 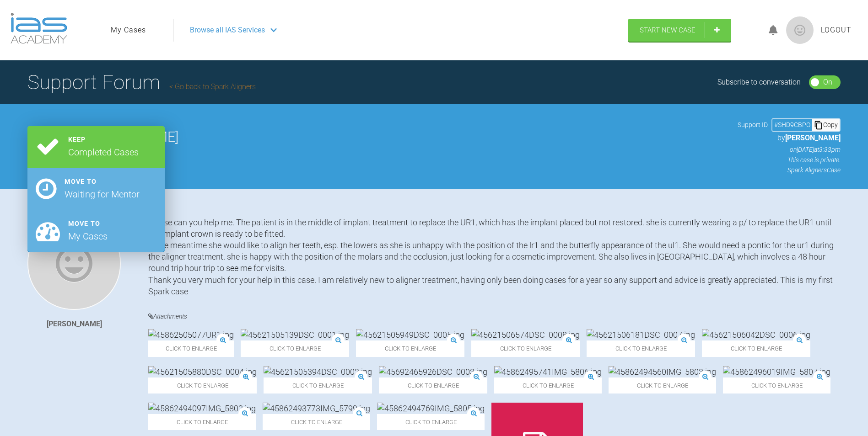 What do you see at coordinates (494, 257) in the screenshot?
I see `div: Please can you help me. The patient is in the middle of implant treatment to replace the UR1, whi...` at bounding box center [494, 257].